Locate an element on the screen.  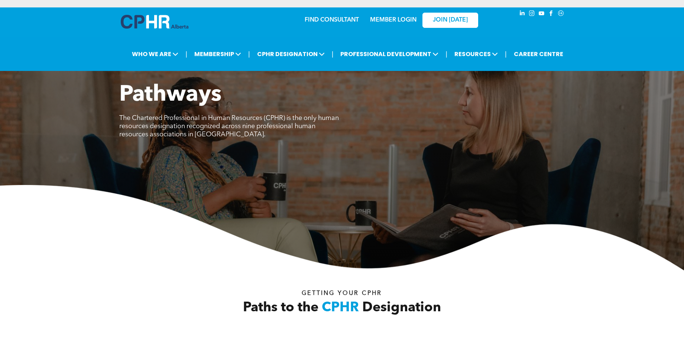
span: Paths to the is located at coordinates (281, 308).